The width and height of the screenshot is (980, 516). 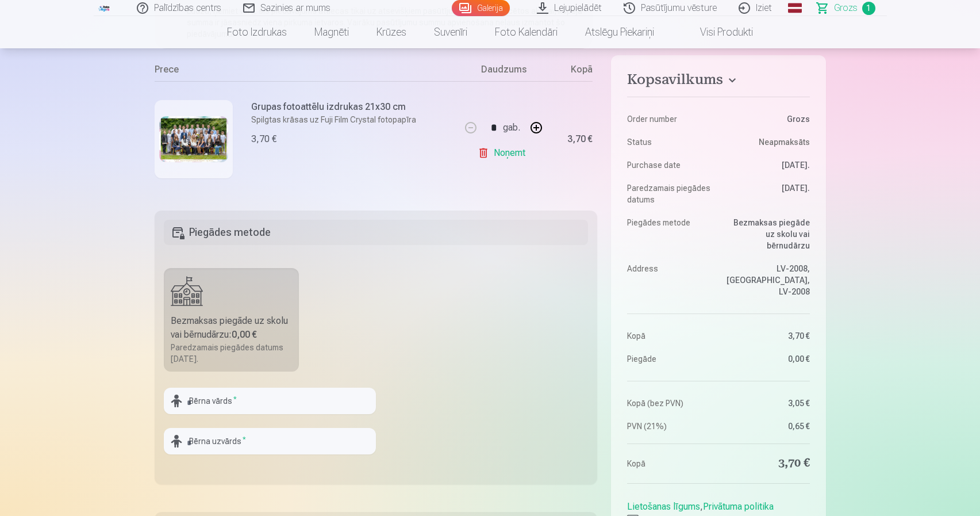 What do you see at coordinates (451, 32) in the screenshot?
I see `a: Suvenīri` at bounding box center [451, 32].